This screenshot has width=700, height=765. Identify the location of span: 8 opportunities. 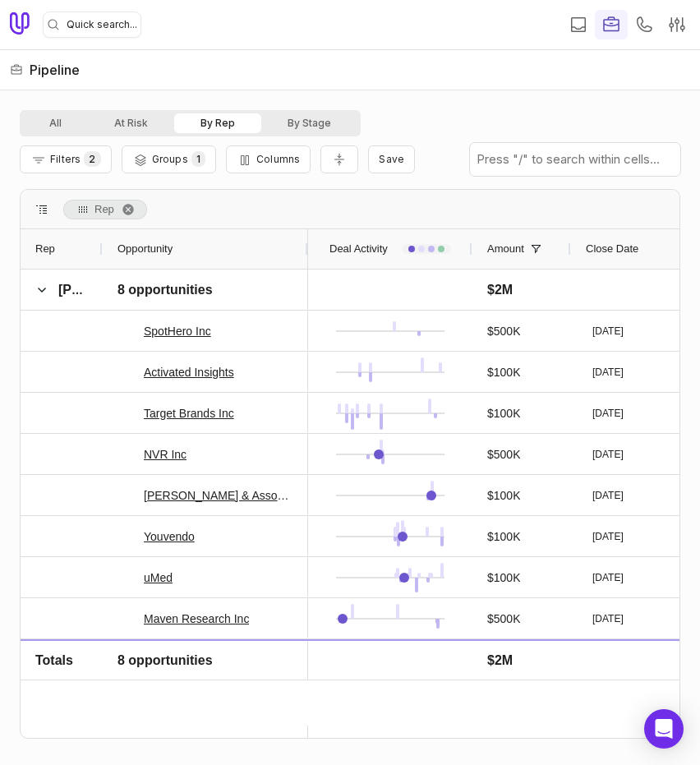
(166, 290).